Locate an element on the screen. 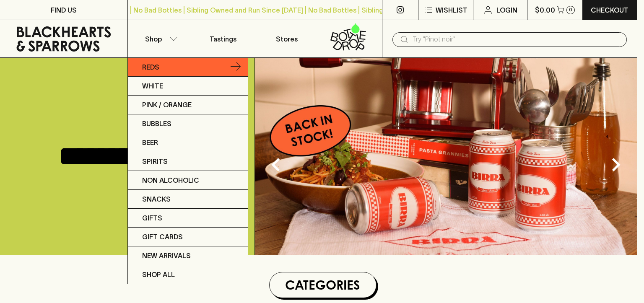 Image resolution: width=644 pixels, height=303 pixels. p: SHOP ALL is located at coordinates (158, 274).